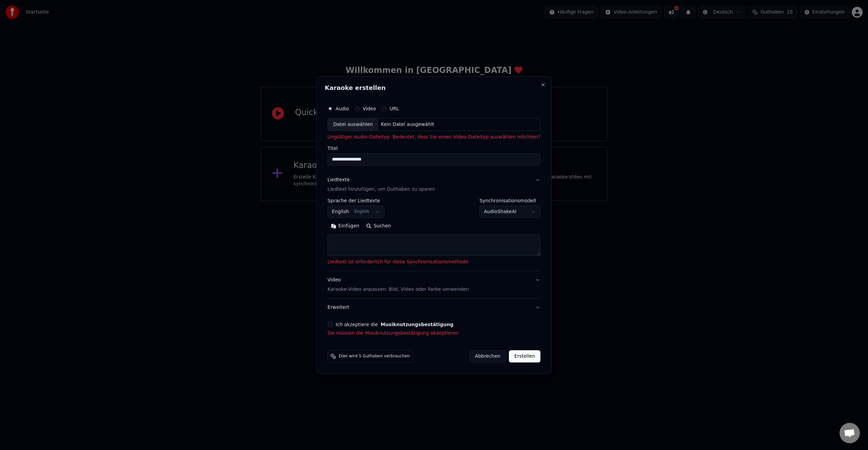 The width and height of the screenshot is (868, 450). What do you see at coordinates (434, 184) in the screenshot?
I see `button: LiedtexteLiedtext hinzufügen, um Guthaben zu sparen` at bounding box center [434, 184].